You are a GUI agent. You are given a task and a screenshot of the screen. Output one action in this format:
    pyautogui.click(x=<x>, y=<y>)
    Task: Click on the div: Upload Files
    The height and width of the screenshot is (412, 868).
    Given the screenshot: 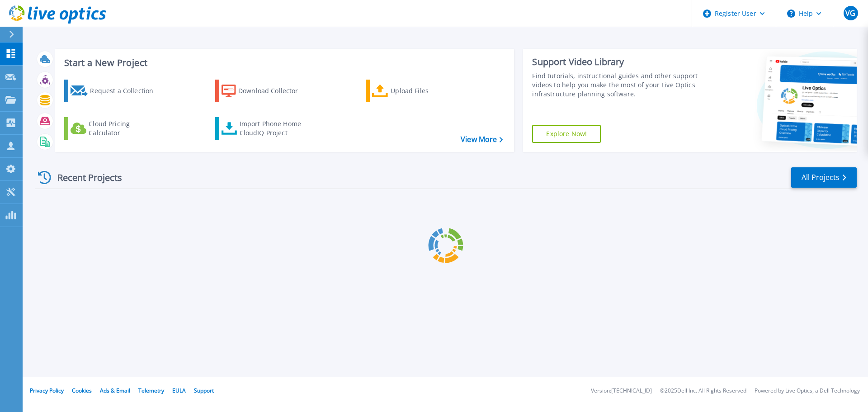 What is the action you would take?
    pyautogui.click(x=427, y=91)
    